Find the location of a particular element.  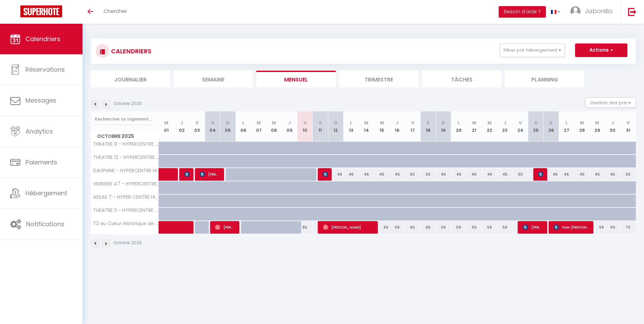

th: 28 is located at coordinates (582, 126).